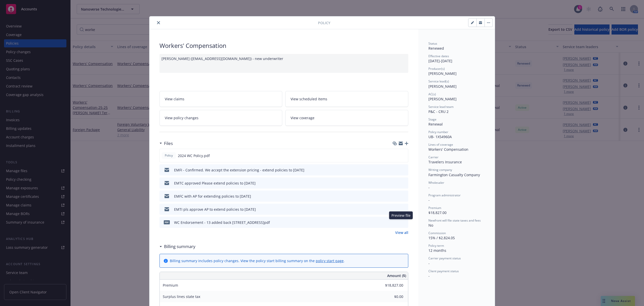 This screenshot has width=644, height=306. What do you see at coordinates (432, 119) in the screenshot?
I see `span: Stage` at bounding box center [432, 119].